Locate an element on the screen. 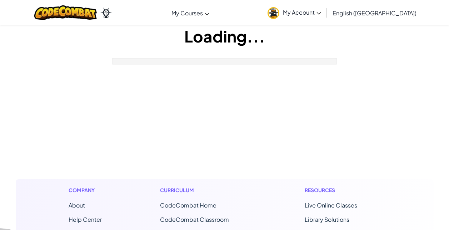 This screenshot has width=449, height=230. a: Live Online Classes is located at coordinates (331, 205).